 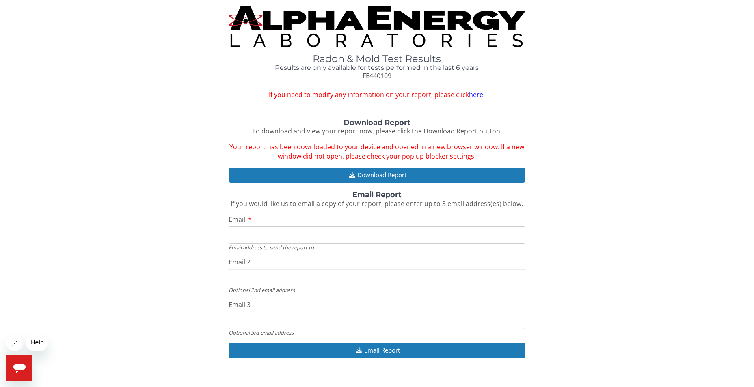 I want to click on span: Email 3, so click(x=239, y=305).